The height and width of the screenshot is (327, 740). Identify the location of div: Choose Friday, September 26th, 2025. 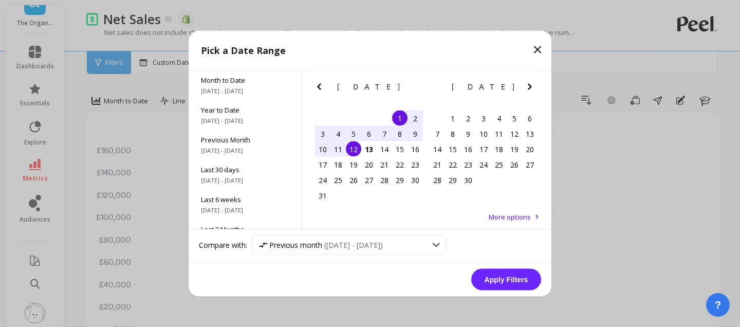
(514, 164).